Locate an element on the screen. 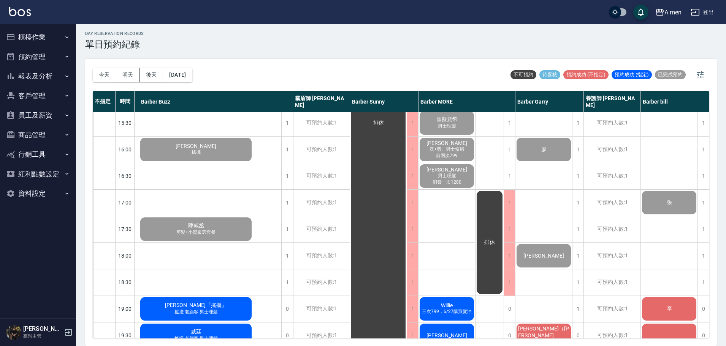 This screenshot has width=726, height=346. h2: day Reservation records is located at coordinates (114, 33).